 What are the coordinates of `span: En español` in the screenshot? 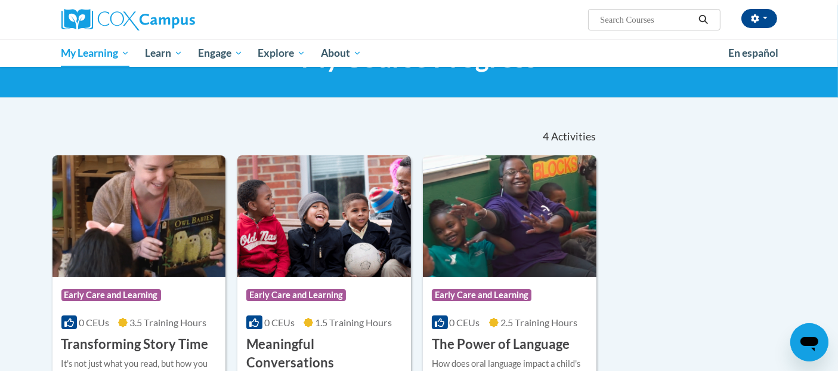 It's located at (754, 53).